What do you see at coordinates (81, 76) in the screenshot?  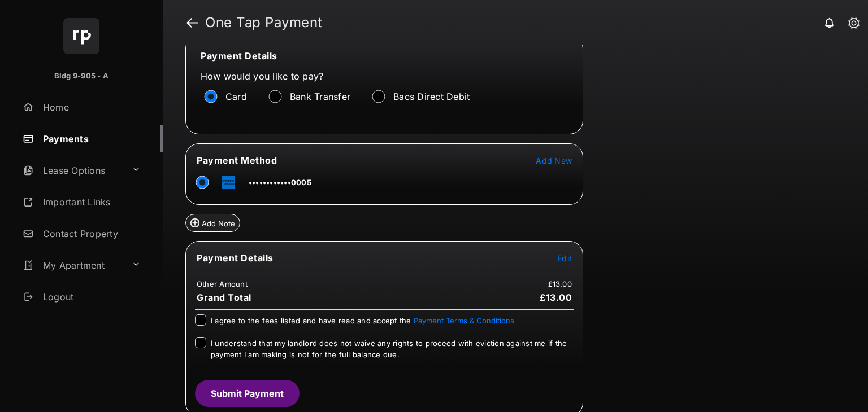 I see `p: Bldg 9-905 - A` at bounding box center [81, 76].